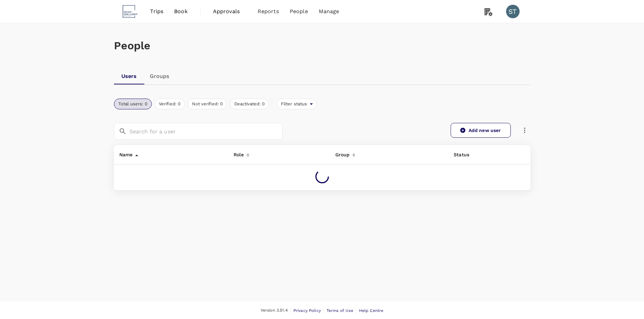 The height and width of the screenshot is (319, 644). I want to click on span: Approvals, so click(230, 12).